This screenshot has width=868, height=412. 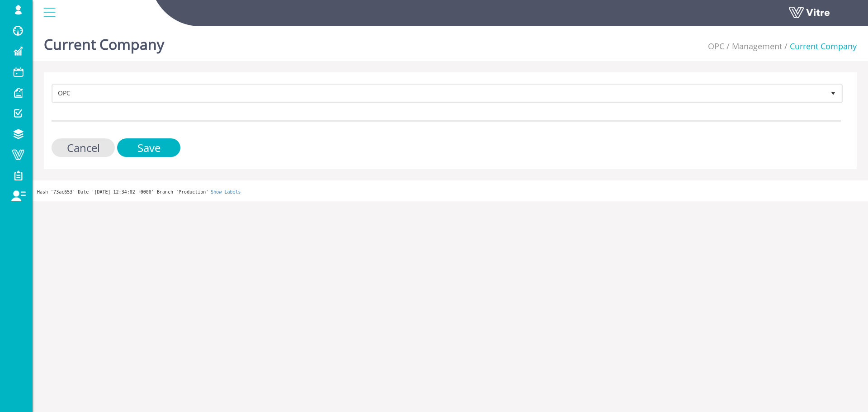 I want to click on li: Current Company, so click(x=819, y=46).